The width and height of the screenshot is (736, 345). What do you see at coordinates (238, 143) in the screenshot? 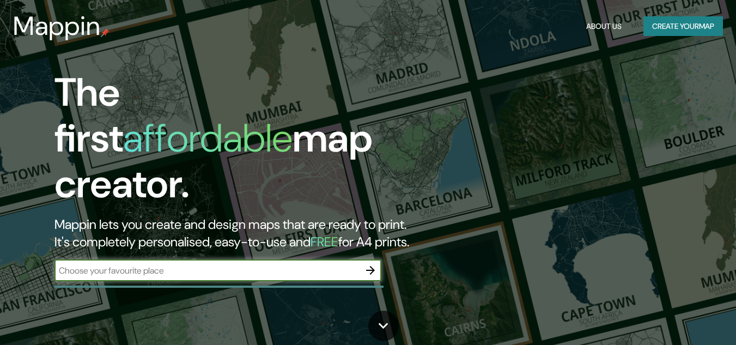
I see `h1: The first map creator.` at bounding box center [238, 143].